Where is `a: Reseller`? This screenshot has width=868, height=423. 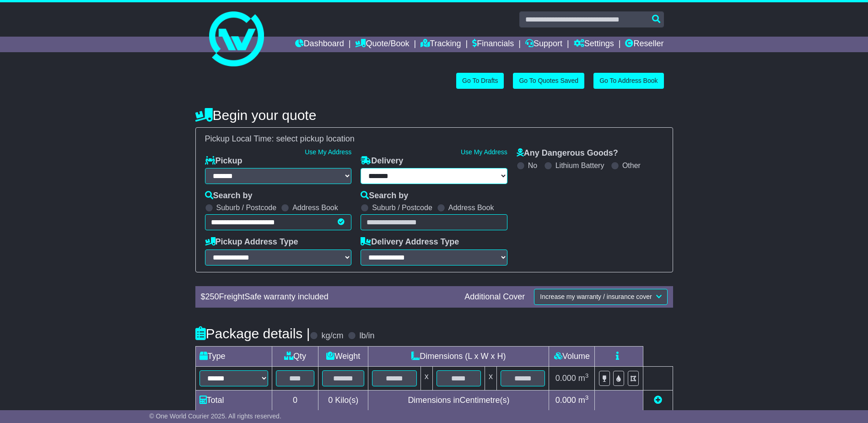 a: Reseller is located at coordinates (644, 45).